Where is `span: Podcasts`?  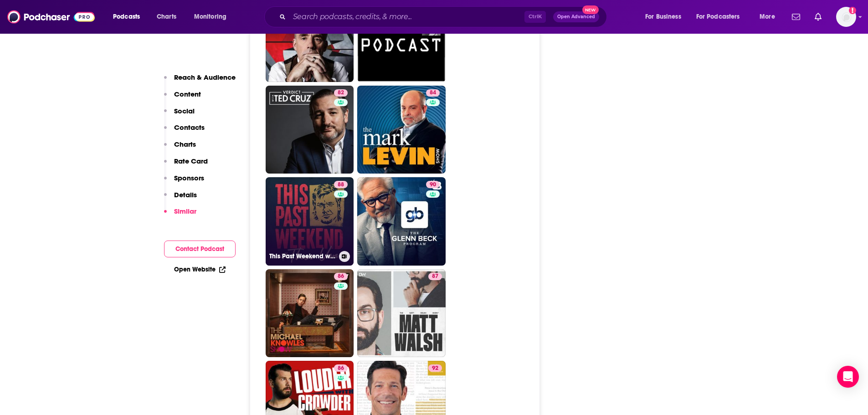
span: Podcasts is located at coordinates (126, 17).